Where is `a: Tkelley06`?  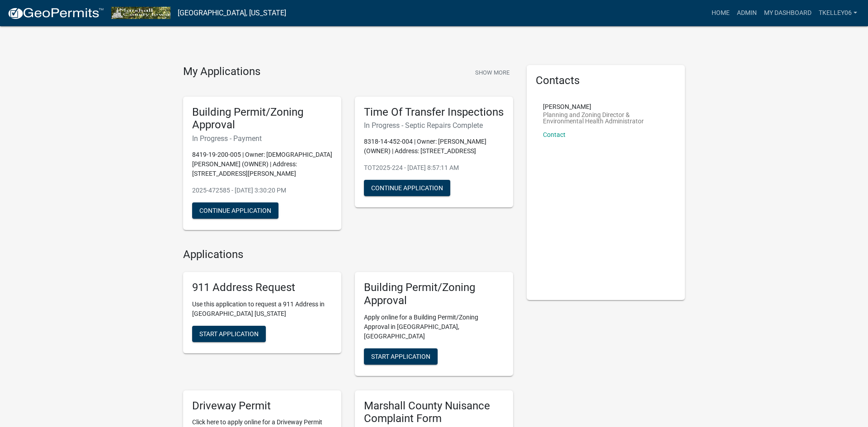
a: Tkelley06 is located at coordinates (837, 13).